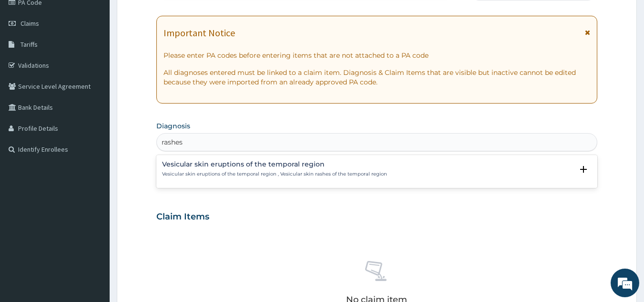 The width and height of the screenshot is (644, 302). I want to click on img: d_794563401_company_1708531726252_794563401, so click(28, 60).